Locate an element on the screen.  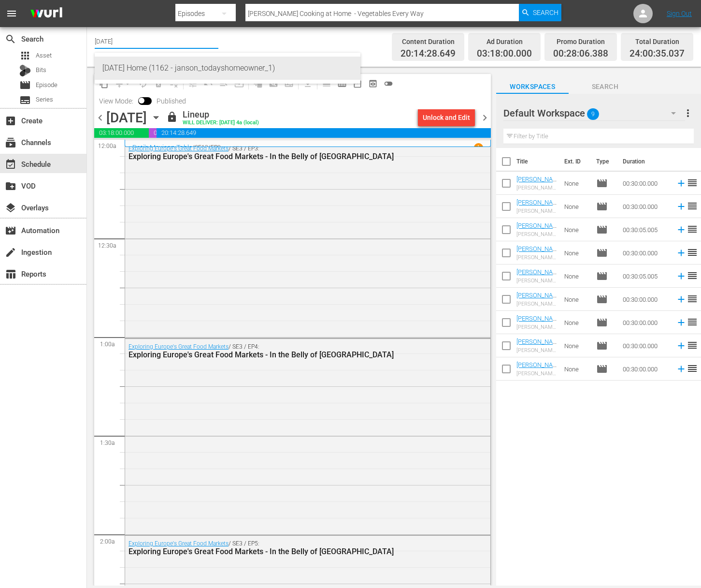
th: Duration is located at coordinates (646, 161).